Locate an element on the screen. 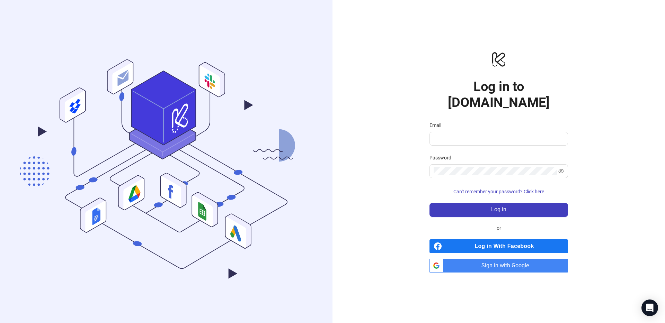  span: Can't remember your password? Click here is located at coordinates (499, 192).